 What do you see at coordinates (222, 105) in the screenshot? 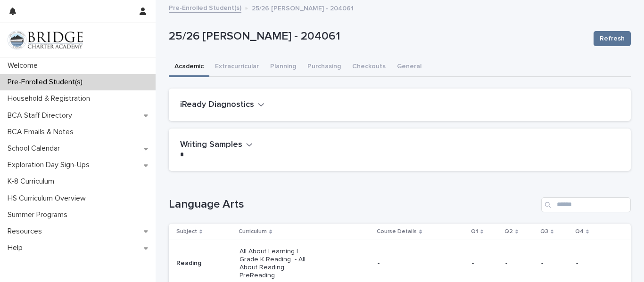
I see `button: iReady Diagnostics` at bounding box center [222, 105].